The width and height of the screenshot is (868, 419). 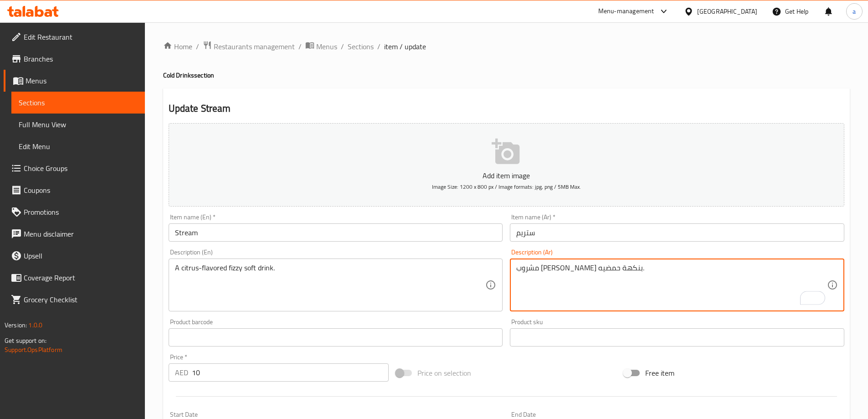 What do you see at coordinates (81, 234) in the screenshot?
I see `span: Menu disclaimer` at bounding box center [81, 234].